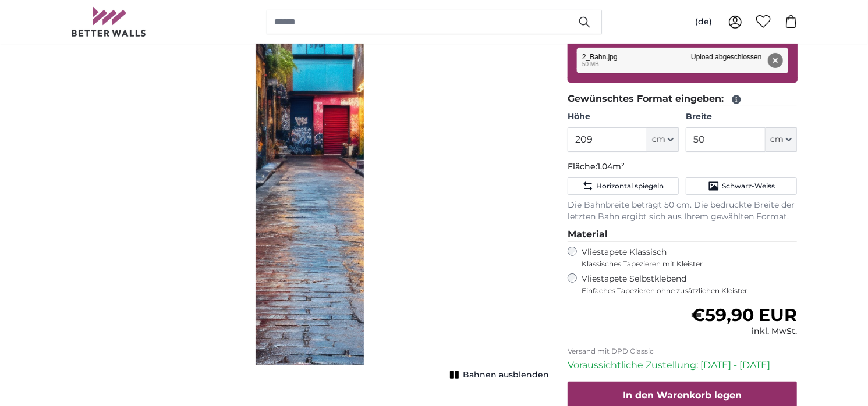 Image resolution: width=868 pixels, height=406 pixels. Describe the element at coordinates (741, 117) in the screenshot. I see `label: Breite` at that location.